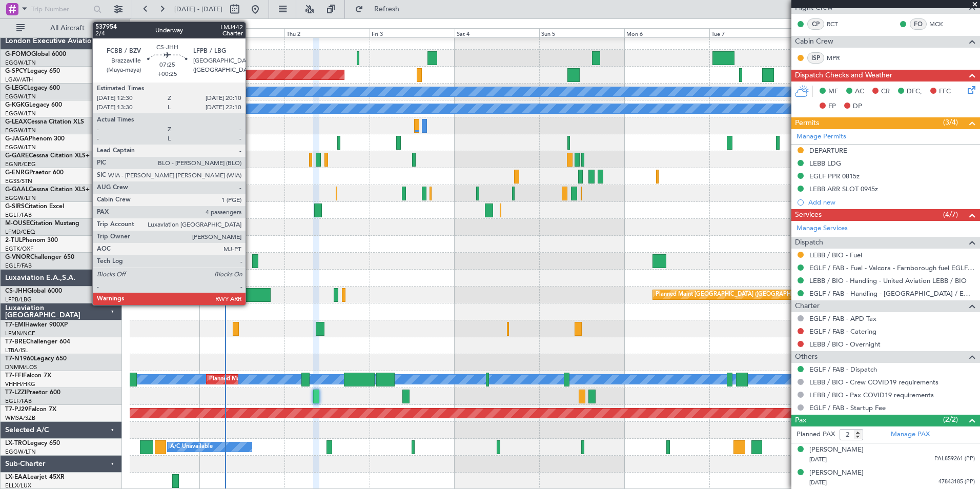  What do you see at coordinates (891, 202) in the screenshot?
I see `div: Add new` at bounding box center [891, 202].